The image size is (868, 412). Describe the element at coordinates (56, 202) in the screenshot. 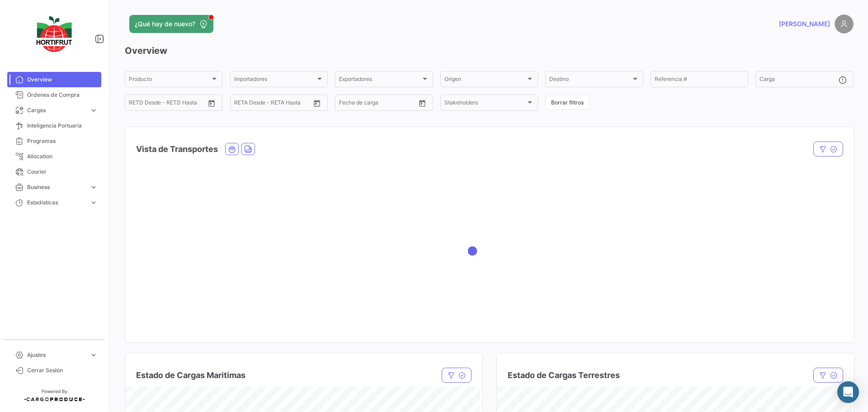

I see `span: Estadísticas` at that location.